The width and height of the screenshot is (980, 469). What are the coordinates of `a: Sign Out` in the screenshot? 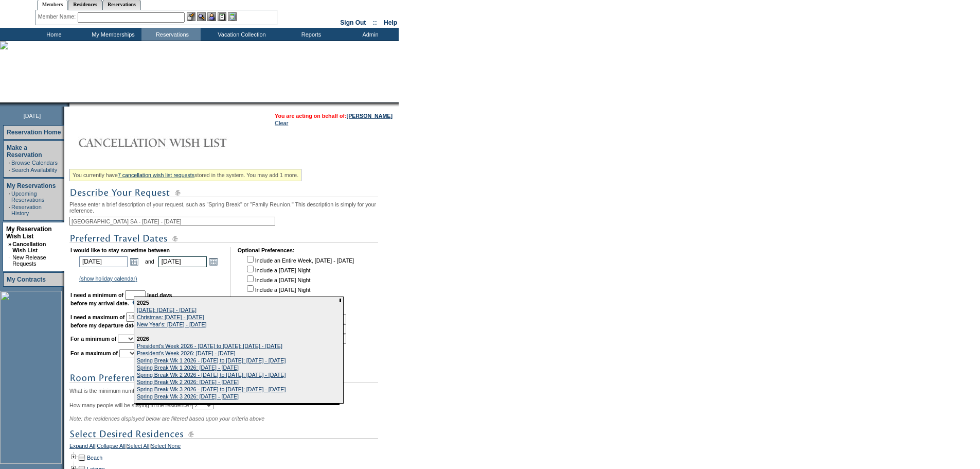 It's located at (353, 22).